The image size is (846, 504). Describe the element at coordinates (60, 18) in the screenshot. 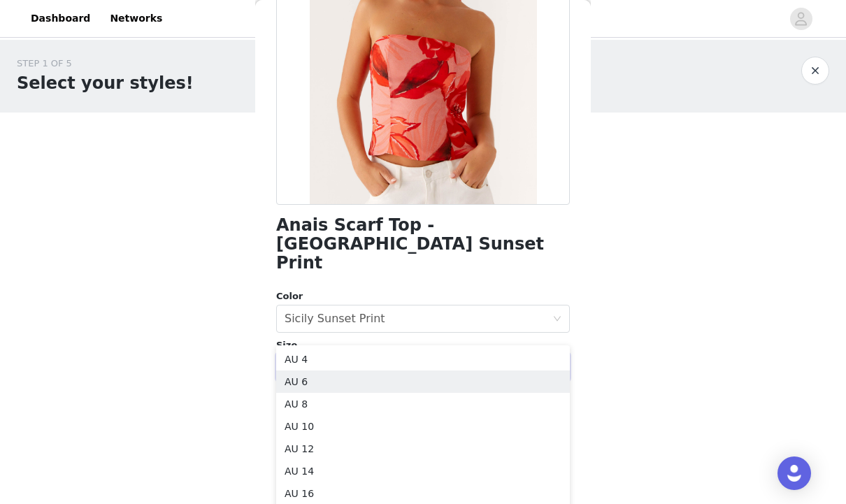

I see `a: Dashboard` at that location.